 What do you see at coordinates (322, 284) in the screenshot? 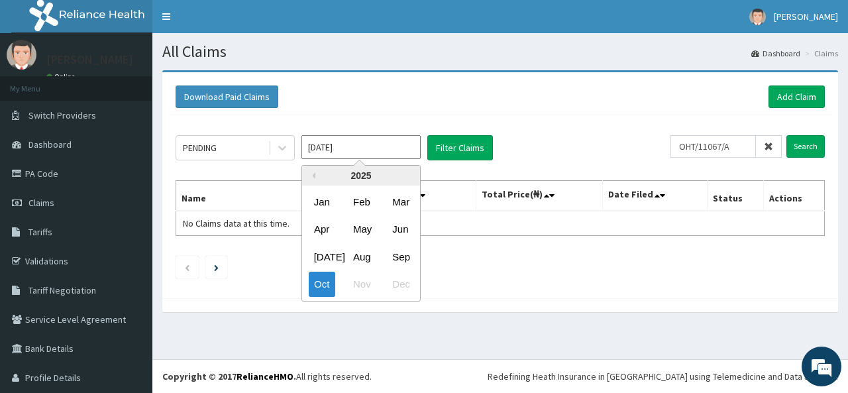
I see `div: Choose October 2025` at bounding box center [322, 284].